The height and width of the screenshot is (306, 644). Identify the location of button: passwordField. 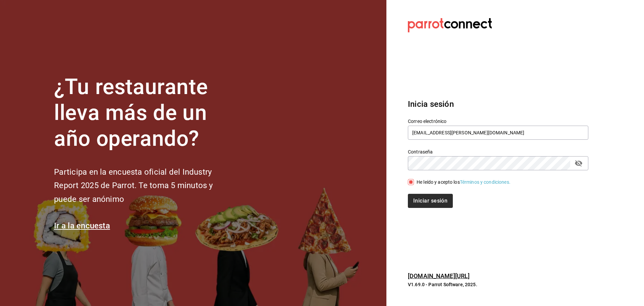
(579, 163).